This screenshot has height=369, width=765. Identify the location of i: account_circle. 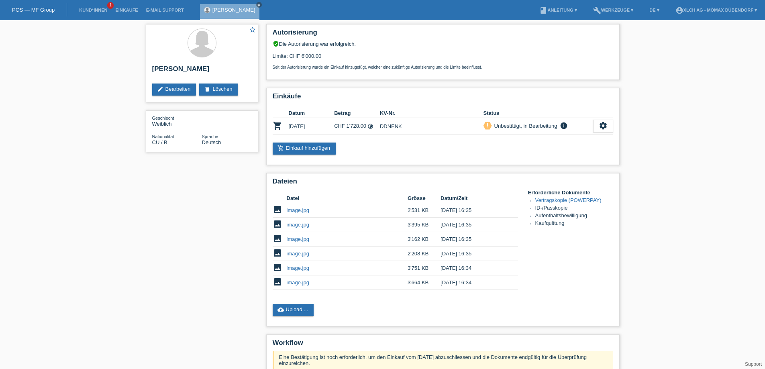
(680, 10).